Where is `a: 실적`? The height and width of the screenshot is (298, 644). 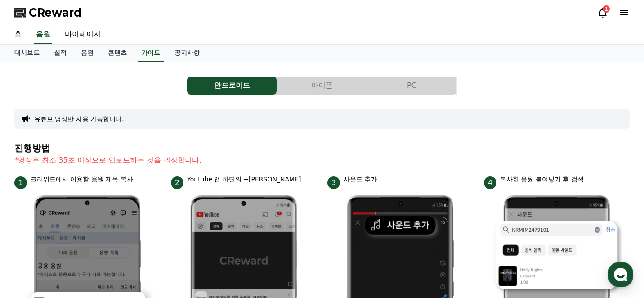
a: 실적 is located at coordinates (60, 53).